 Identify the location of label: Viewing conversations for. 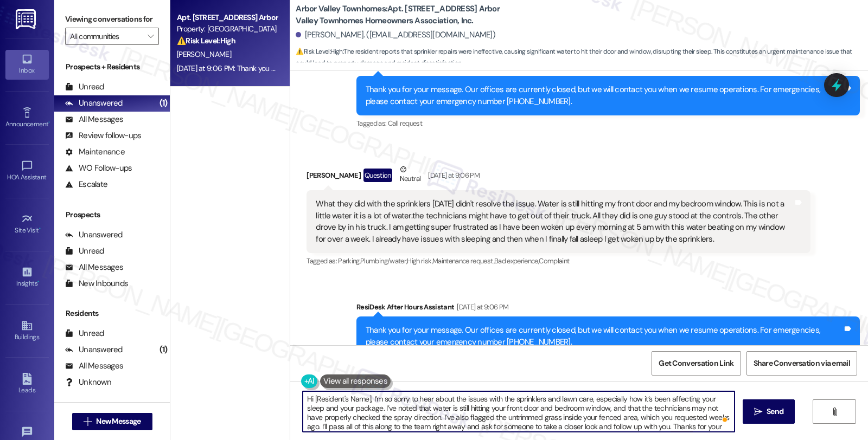
(112, 19).